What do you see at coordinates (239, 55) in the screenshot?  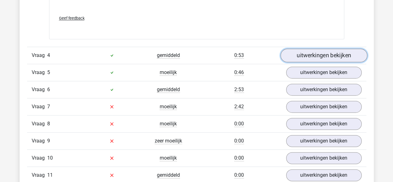 I see `span: 0:53` at bounding box center [239, 55].